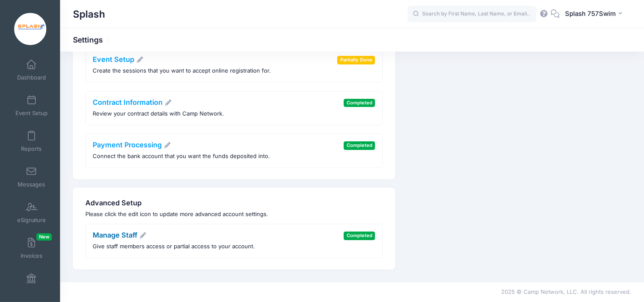 Image resolution: width=644 pixels, height=302 pixels. What do you see at coordinates (174, 246) in the screenshot?
I see `p: Give staff members access or partial access to your account.` at bounding box center [174, 246].